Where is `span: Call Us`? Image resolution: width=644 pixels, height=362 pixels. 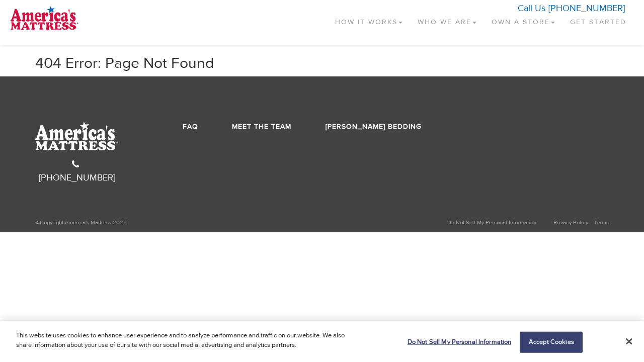 span: Call Us is located at coordinates (531, 8).